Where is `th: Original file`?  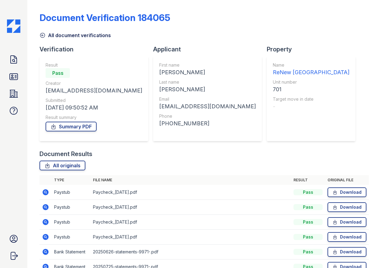 th: Original file is located at coordinates (347, 180).